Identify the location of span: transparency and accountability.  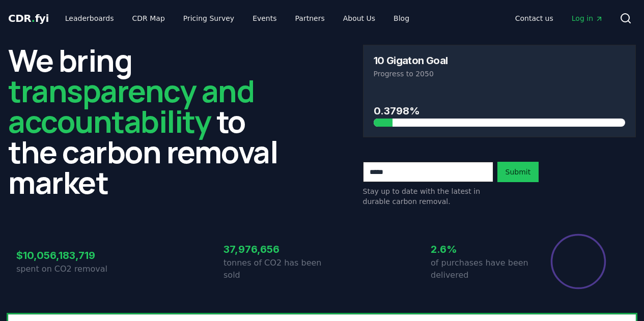
(131, 106).